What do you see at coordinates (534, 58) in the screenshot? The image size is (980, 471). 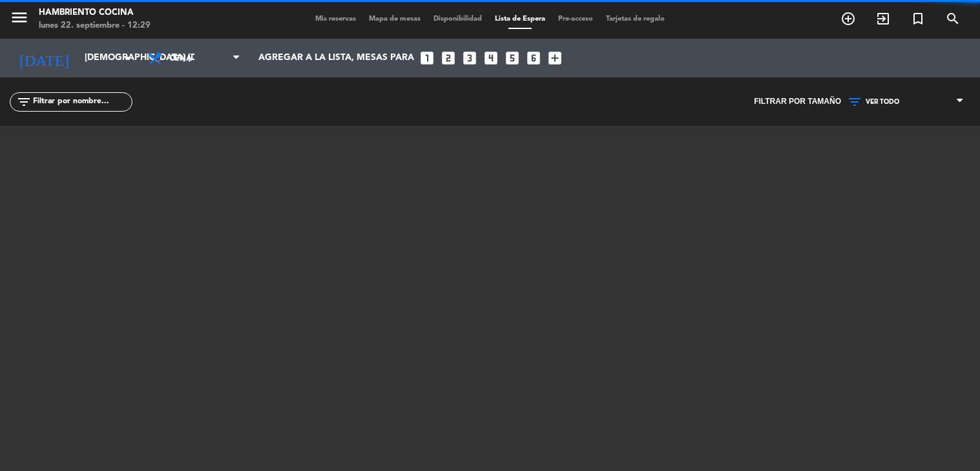 I see `i: looks_6` at bounding box center [534, 58].